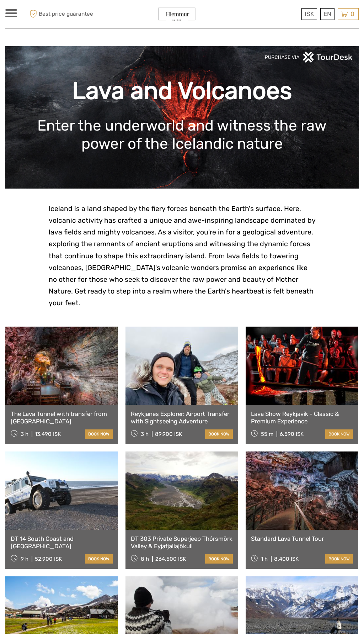  I want to click on div: EN, so click(327, 14).